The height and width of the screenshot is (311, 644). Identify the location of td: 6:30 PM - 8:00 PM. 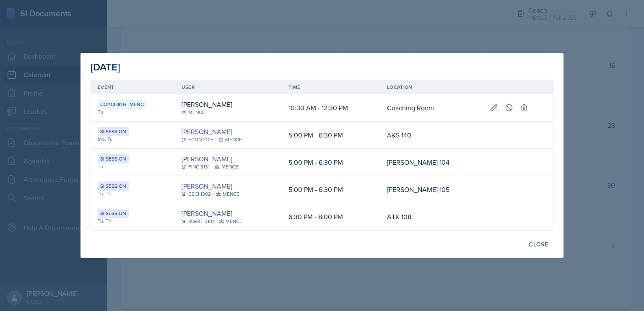
(331, 217).